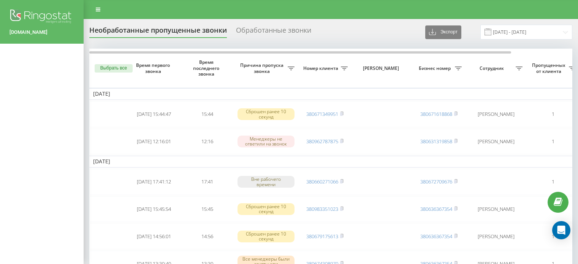 This screenshot has width=578, height=264. Describe the element at coordinates (207, 68) in the screenshot. I see `span: Время последнего звонка` at that location.